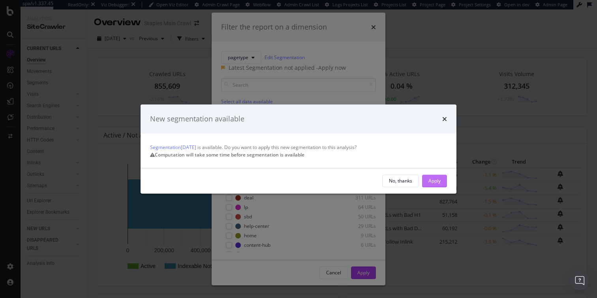 The image size is (597, 298). What do you see at coordinates (580, 281) in the screenshot?
I see `div: Open Intercom Messenger` at bounding box center [580, 281].